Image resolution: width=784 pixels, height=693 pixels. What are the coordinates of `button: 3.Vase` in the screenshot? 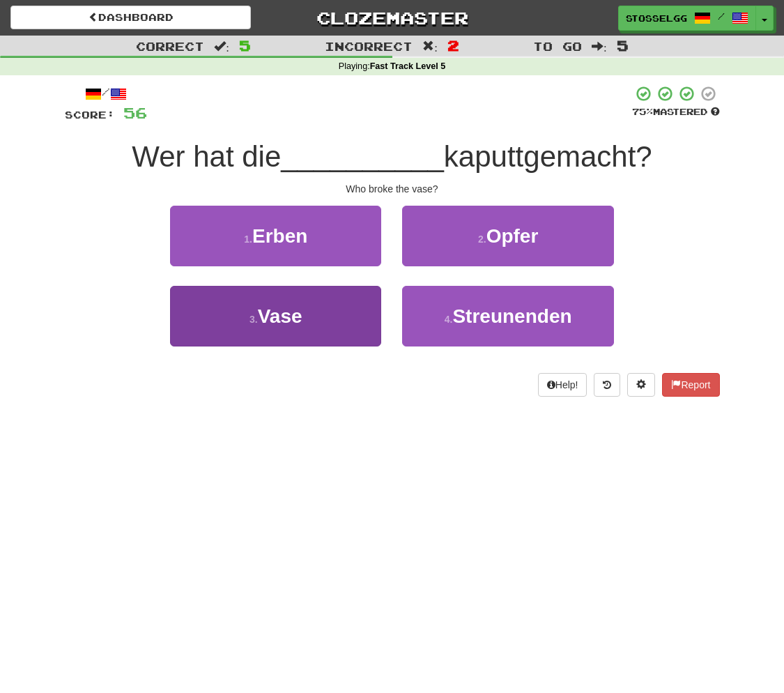 It's located at (276, 316).